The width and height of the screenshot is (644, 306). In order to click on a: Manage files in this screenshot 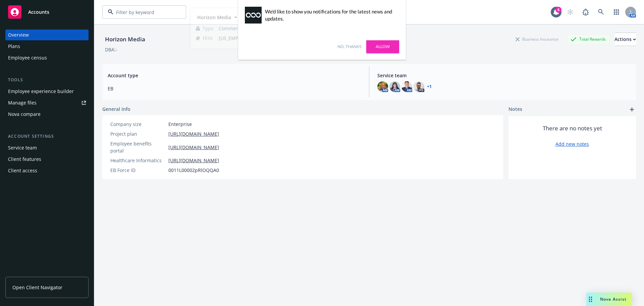, I will do `click(47, 103)`.